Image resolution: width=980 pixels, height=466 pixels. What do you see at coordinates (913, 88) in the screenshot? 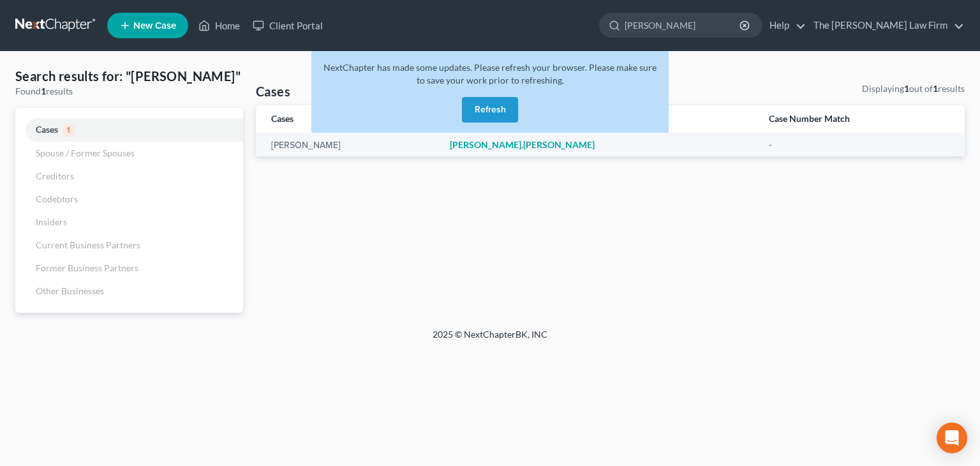
I see `div: Displaying out of results` at bounding box center [913, 88].